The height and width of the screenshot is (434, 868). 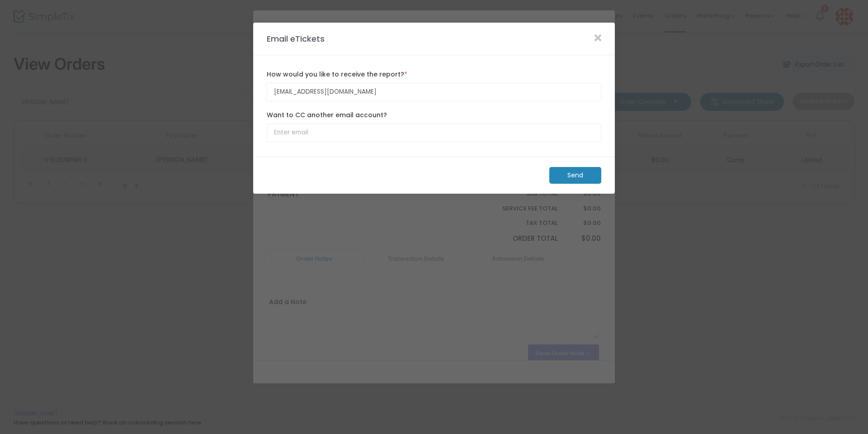 I want to click on m-button: Send, so click(x=575, y=175).